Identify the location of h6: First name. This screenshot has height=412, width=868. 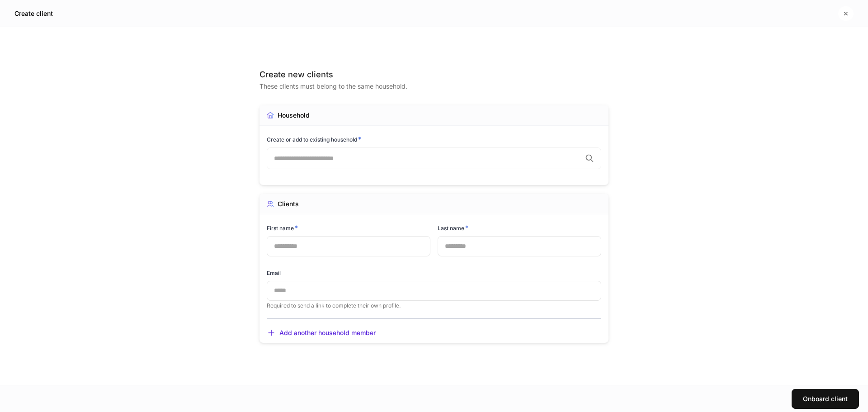
(282, 228).